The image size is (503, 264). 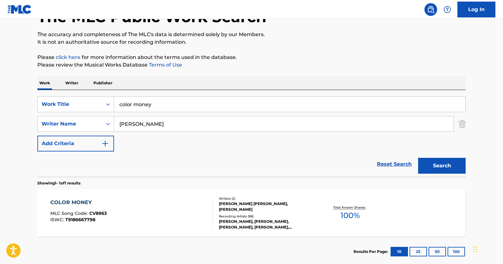 I want to click on p: It is not an authoritative source for recording information., so click(x=252, y=42).